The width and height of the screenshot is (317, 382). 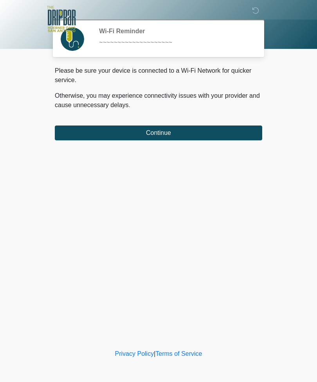 I want to click on a: Terms of Service, so click(x=178, y=354).